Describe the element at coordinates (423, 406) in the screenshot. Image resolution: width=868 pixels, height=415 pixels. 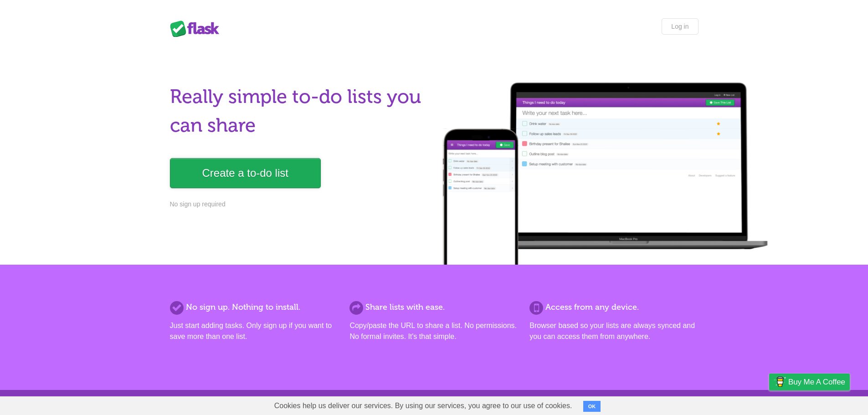
I see `span: Cookies help us deliver our services. By using our services, you agree to our use of cookies.` at that location.